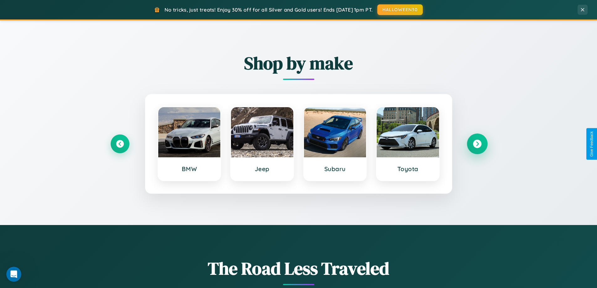 The width and height of the screenshot is (597, 288). Describe the element at coordinates (400, 10) in the screenshot. I see `button: HALLOWEEN30` at that location.